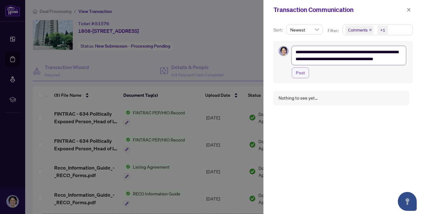  Describe the element at coordinates (284, 51) in the screenshot. I see `img: Profile Icon` at that location.